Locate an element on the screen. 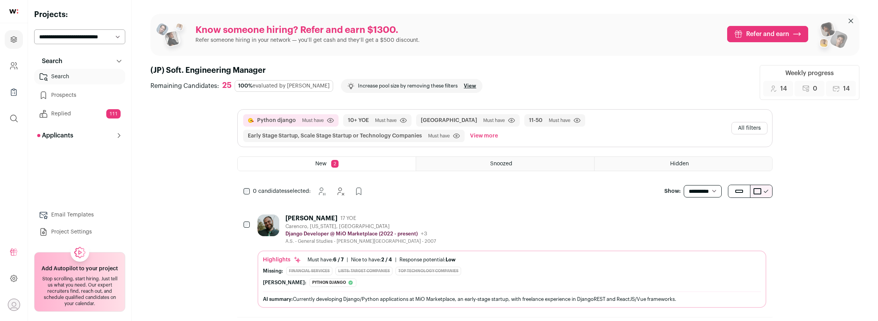  button: 10+ YOE is located at coordinates (358, 121).